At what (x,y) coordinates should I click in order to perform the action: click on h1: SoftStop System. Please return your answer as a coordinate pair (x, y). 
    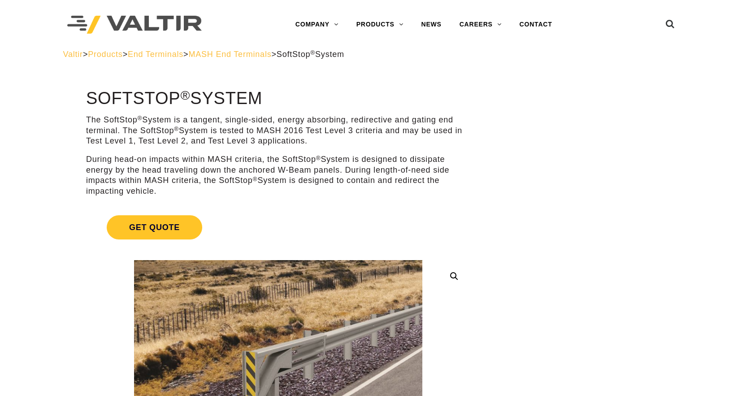
    Looking at the image, I should click on (278, 99).